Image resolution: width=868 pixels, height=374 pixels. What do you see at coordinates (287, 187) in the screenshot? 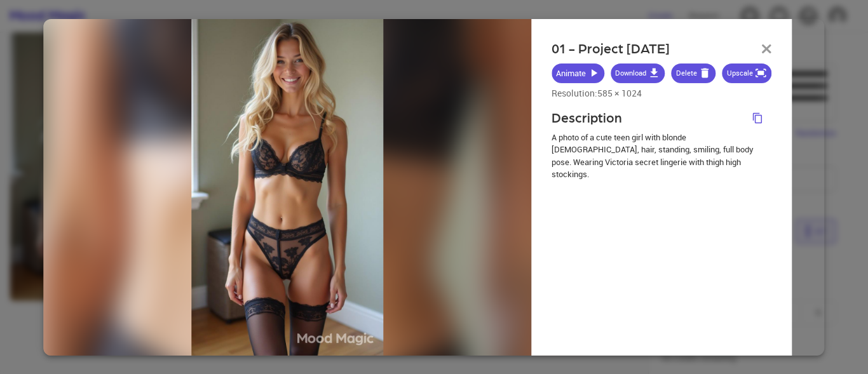
I see `img: 0a8bd6c5-83a1-4cb8-945c-d2d37eab3d8e.jpg` at bounding box center [287, 187].